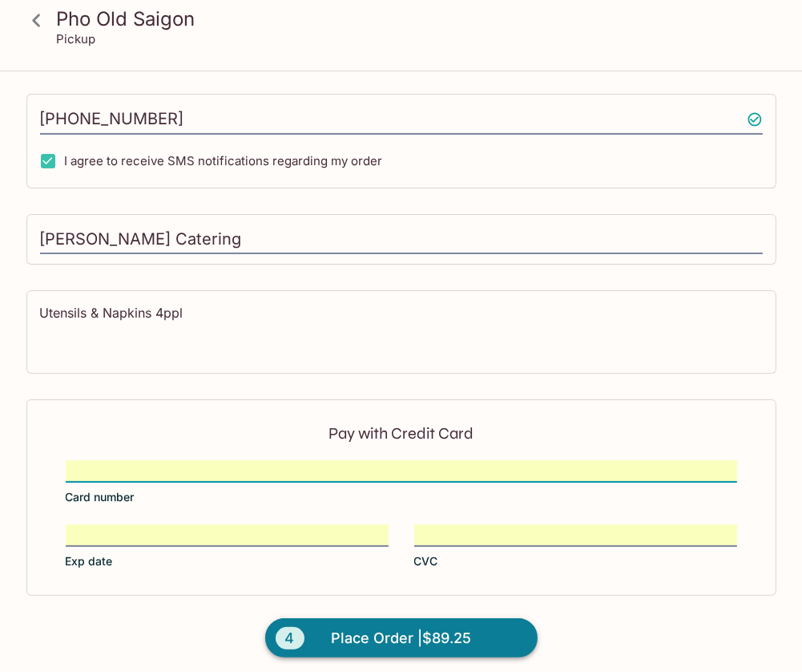 Image resolution: width=802 pixels, height=672 pixels. What do you see at coordinates (402, 433) in the screenshot?
I see `p: Pay with Credit Card` at bounding box center [402, 433].